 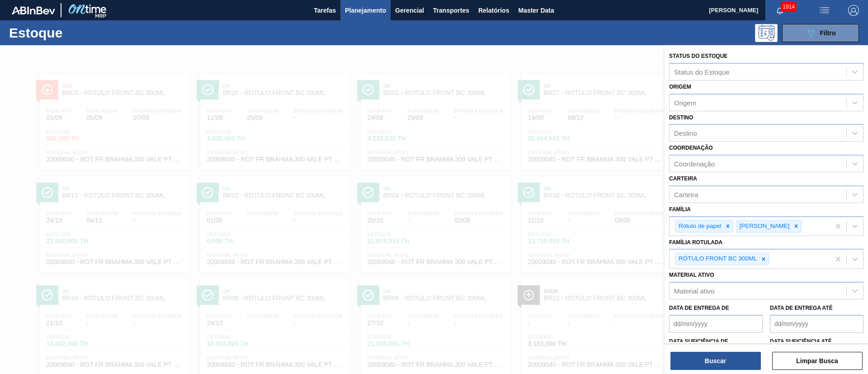 I want to click on button: Notificações, so click(x=780, y=10).